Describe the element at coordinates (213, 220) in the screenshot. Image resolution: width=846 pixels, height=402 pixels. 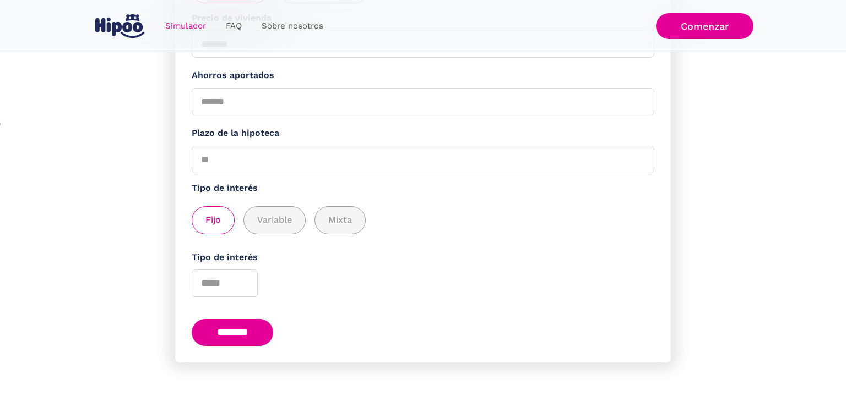
I see `span: Fijo` at that location.